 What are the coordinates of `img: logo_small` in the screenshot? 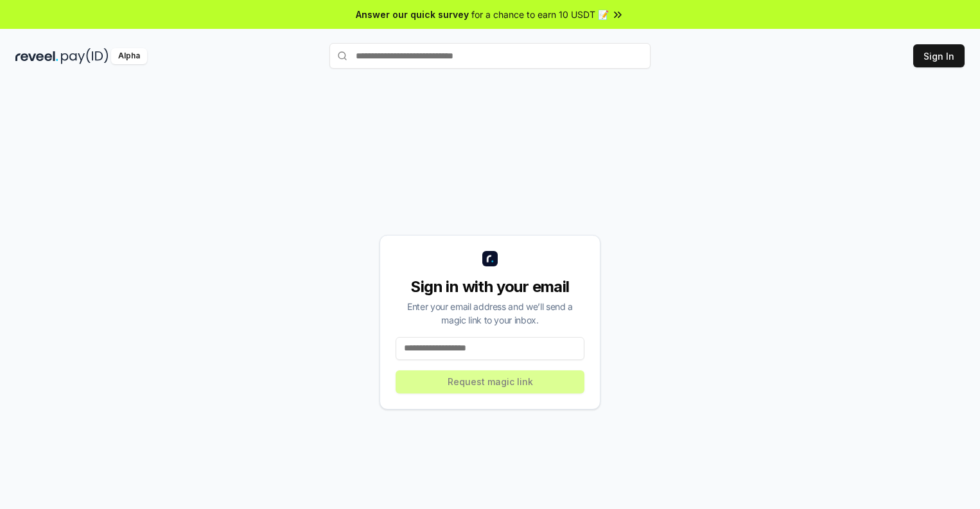 It's located at (490, 259).